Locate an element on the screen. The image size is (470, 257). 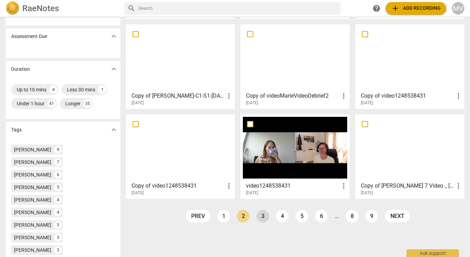
div: 6 is located at coordinates (58, 175).